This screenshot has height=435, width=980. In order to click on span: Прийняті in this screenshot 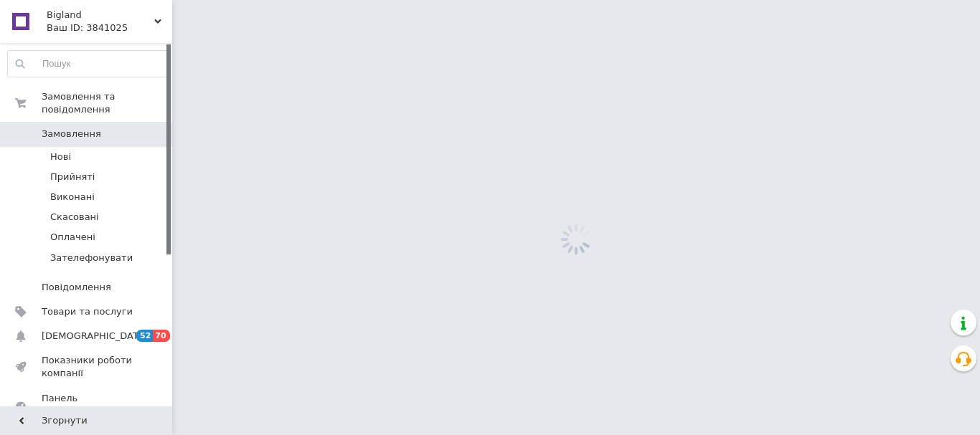, I will do `click(72, 177)`.